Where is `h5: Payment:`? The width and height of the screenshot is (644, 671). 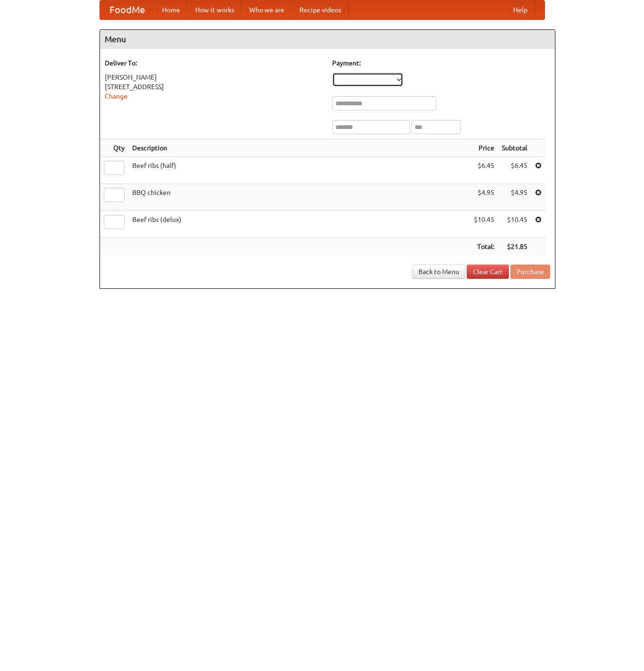
h5: Payment: is located at coordinates (441, 63).